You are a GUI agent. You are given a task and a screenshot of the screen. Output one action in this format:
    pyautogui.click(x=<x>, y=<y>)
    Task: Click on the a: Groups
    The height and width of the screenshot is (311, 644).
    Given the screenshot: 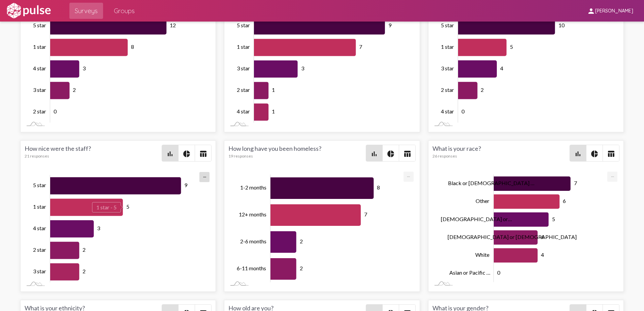 What is the action you would take?
    pyautogui.click(x=124, y=11)
    